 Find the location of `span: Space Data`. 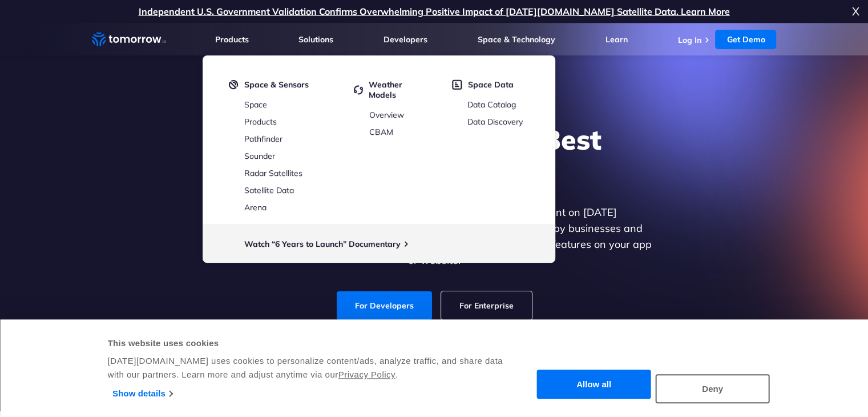

span: Space Data is located at coordinates (490, 85).